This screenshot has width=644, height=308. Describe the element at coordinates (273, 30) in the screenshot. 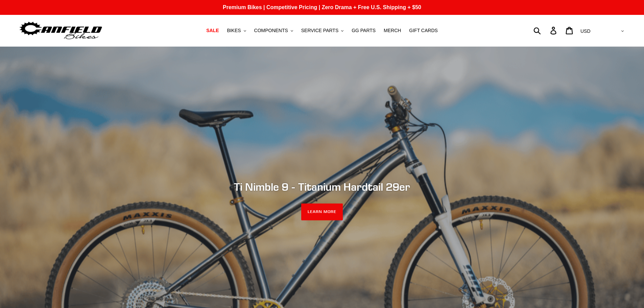

I see `button: COMPONENTS` at that location.